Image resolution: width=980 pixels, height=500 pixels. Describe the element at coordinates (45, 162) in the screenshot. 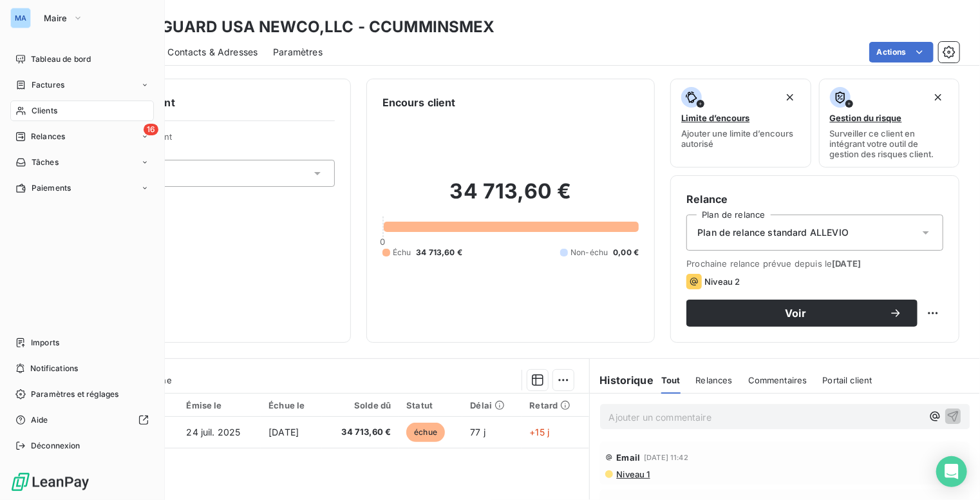

I see `span: Tâches` at that location.